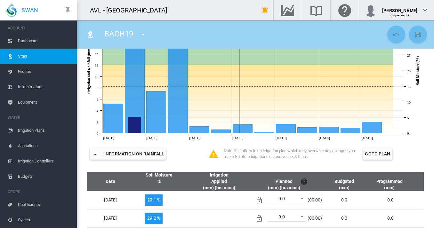  Describe the element at coordinates (329, 130) in the screenshot. I see `g: Rainfall Fri 05 Sep, 2025 1.1` at that location.